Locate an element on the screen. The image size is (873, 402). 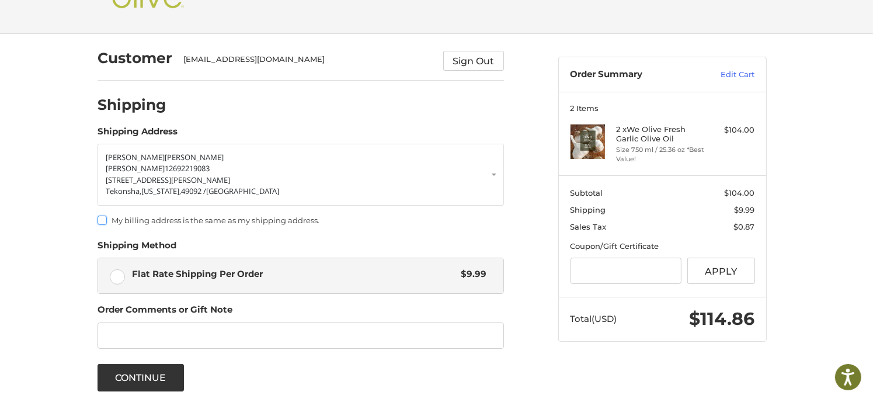
span: Total (USD) is located at coordinates (594, 318).